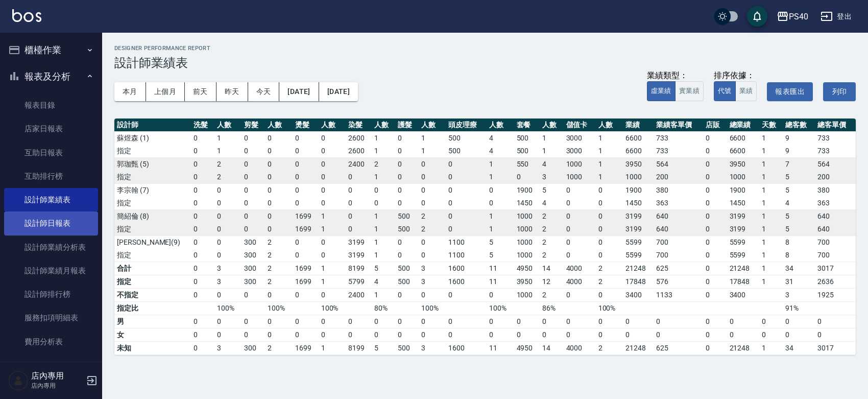 The height and width of the screenshot is (399, 868). Describe the element at coordinates (233, 92) in the screenshot. I see `button: 昨天` at that location.